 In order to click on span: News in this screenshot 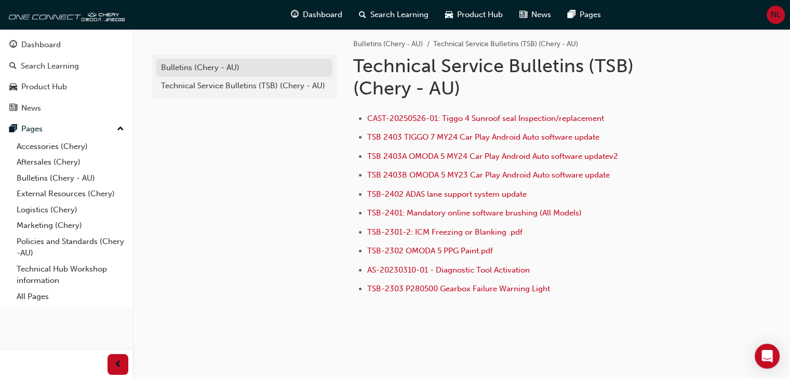, I will do `click(541, 15)`.